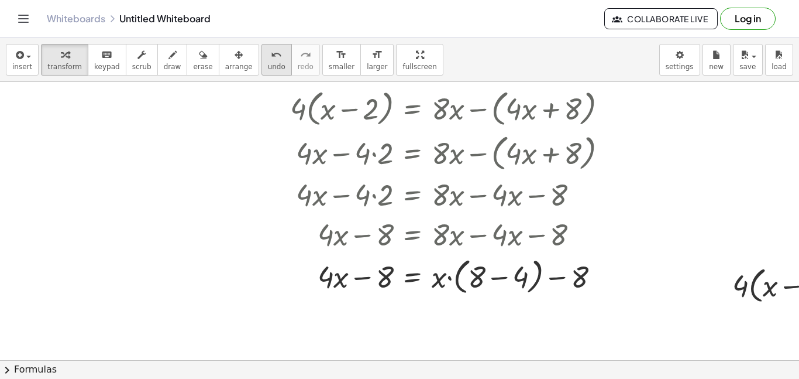  Describe the element at coordinates (142, 67) in the screenshot. I see `span: scrub` at that location.